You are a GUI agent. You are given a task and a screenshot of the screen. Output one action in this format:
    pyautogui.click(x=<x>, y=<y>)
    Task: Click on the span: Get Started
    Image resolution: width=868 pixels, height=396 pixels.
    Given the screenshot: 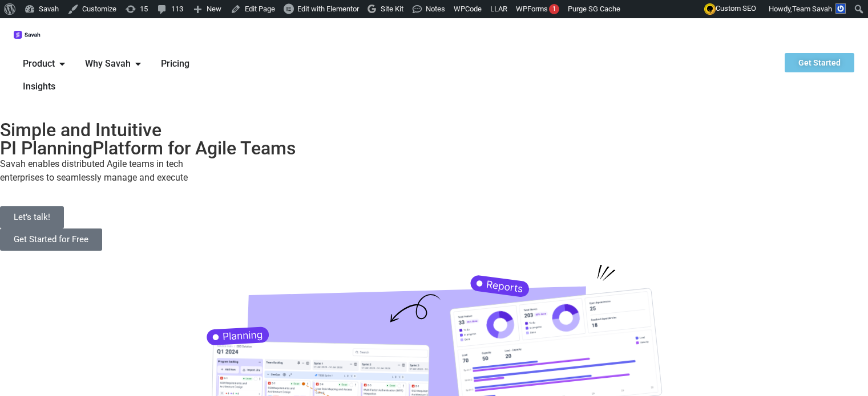 What is the action you would take?
    pyautogui.click(x=819, y=63)
    